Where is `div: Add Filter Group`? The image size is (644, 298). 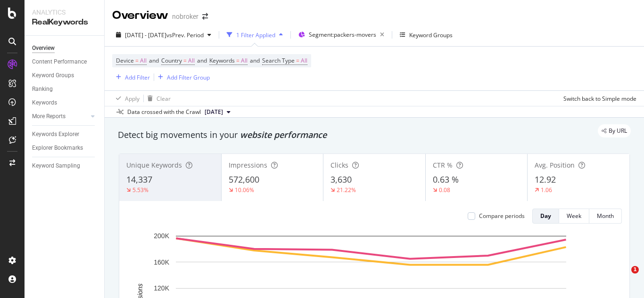
div: Add Filter Group is located at coordinates (188, 77).